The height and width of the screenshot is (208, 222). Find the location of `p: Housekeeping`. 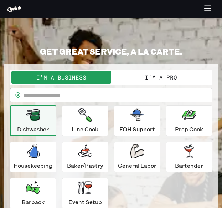

p: Housekeeping is located at coordinates (33, 165).